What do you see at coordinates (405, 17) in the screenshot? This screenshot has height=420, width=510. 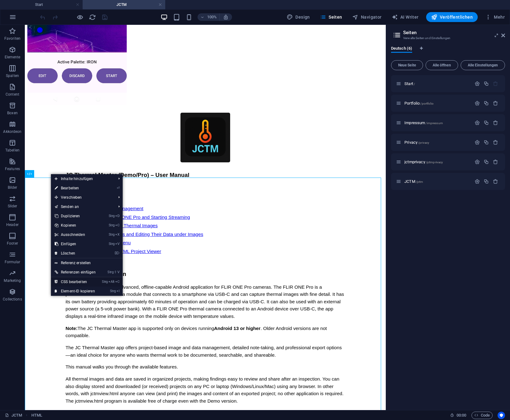 I see `button: AI Writer` at bounding box center [405, 17].